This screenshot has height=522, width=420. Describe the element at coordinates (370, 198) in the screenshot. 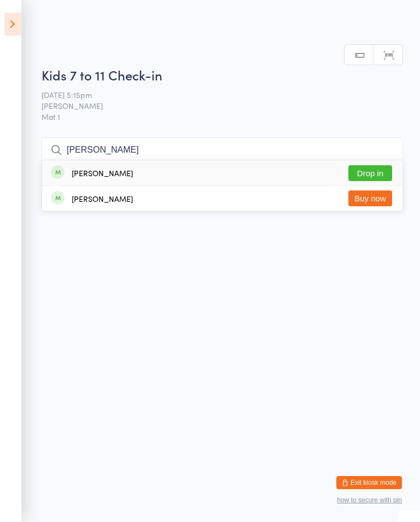

I see `button: Buy now` at that location.